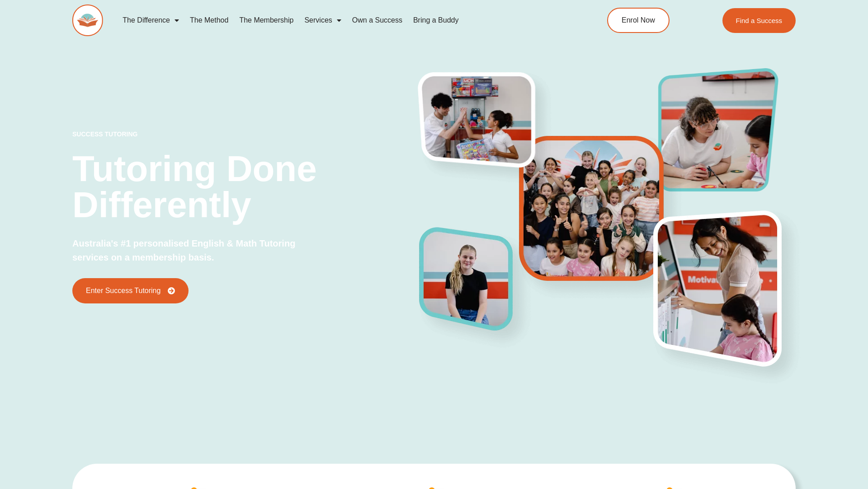 The image size is (868, 489). Describe the element at coordinates (638, 20) in the screenshot. I see `a: Enrol Now` at that location.